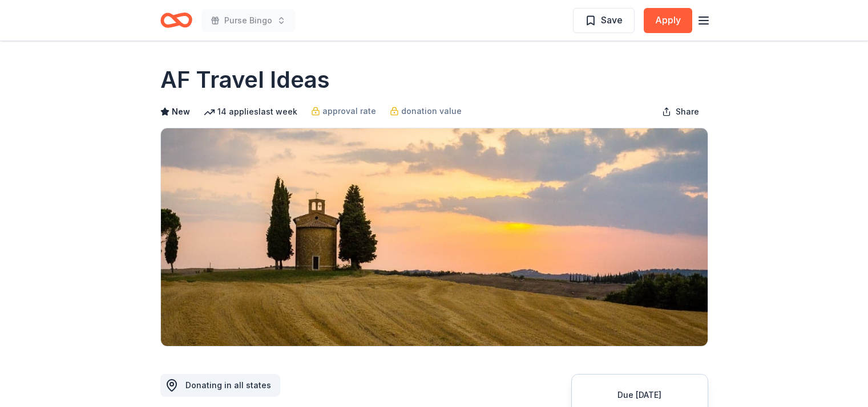 The image size is (868, 407). Describe the element at coordinates (680, 111) in the screenshot. I see `button: Share` at that location.